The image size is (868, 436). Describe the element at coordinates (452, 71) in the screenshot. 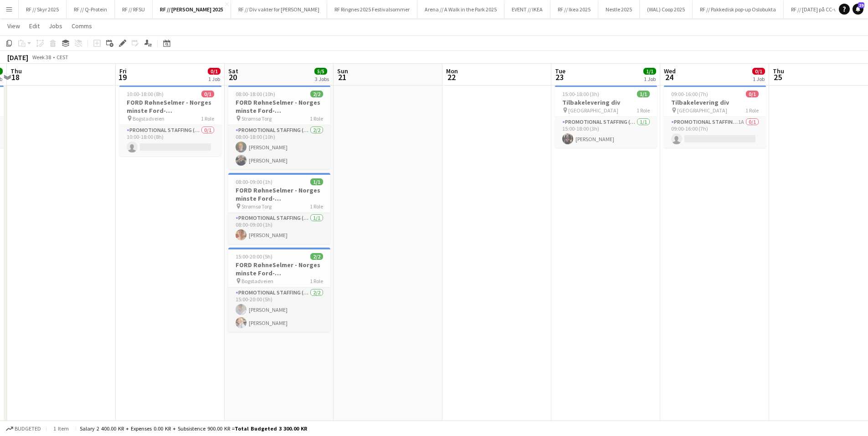

I see `span: Mon` at that location.